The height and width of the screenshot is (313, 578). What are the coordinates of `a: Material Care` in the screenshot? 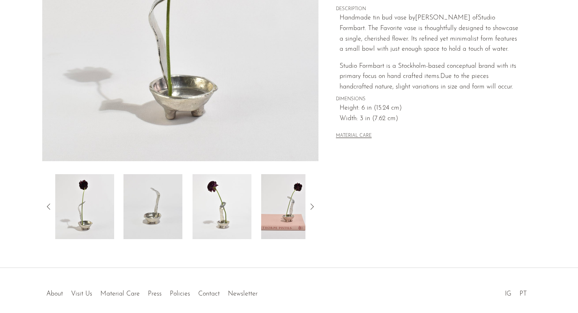 It's located at (120, 294).